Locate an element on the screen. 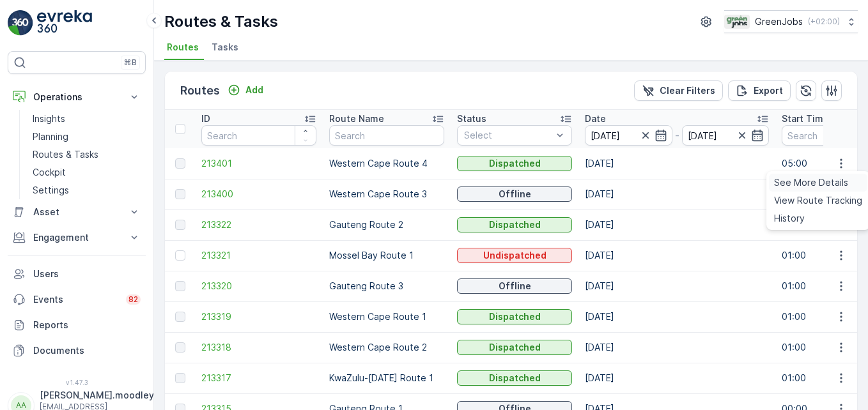 This screenshot has height=410, width=868. td: Western Cape Route 2 is located at coordinates (387, 348).